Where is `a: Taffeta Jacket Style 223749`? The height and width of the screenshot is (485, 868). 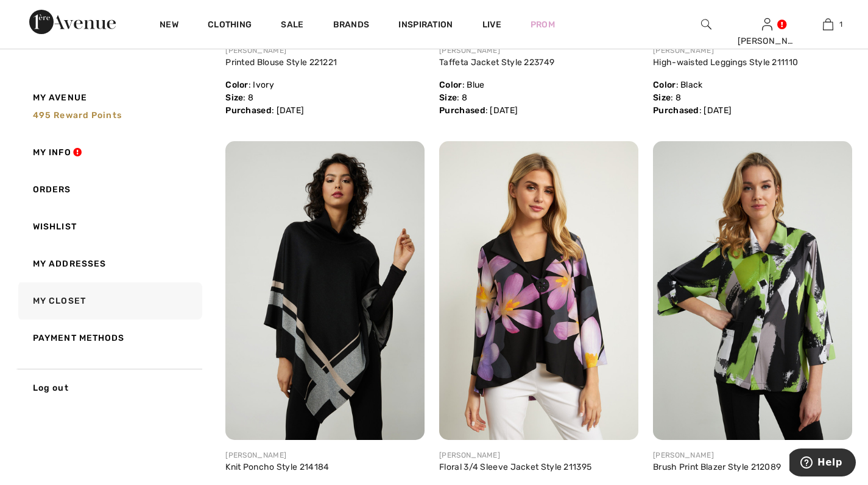
a: Taffeta Jacket Style 223749 is located at coordinates (496, 62).